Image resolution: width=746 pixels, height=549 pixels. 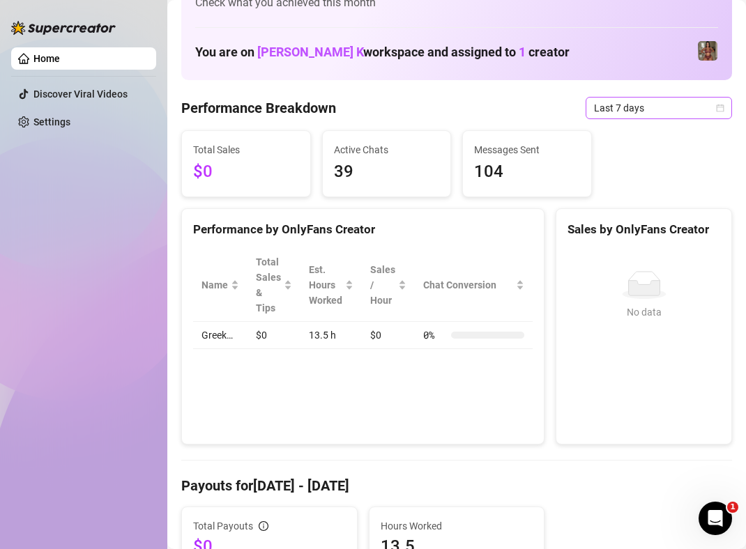 What do you see at coordinates (659, 108) in the screenshot?
I see `span: Last 7 days` at bounding box center [659, 108].